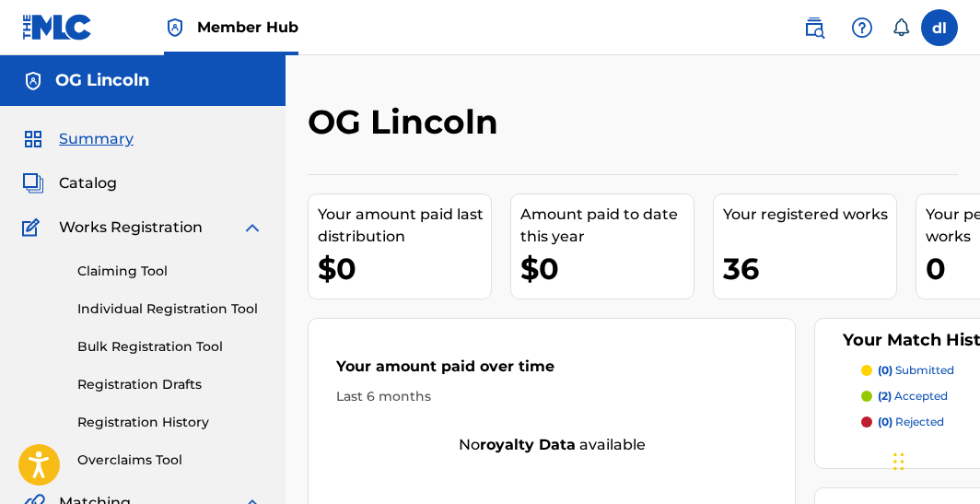 The image size is (980, 504). What do you see at coordinates (810, 214) in the screenshot?
I see `div: Your registered works` at bounding box center [810, 214].